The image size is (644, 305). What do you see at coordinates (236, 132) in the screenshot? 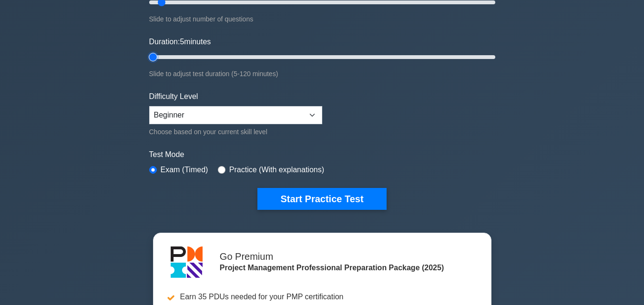
I see `div: Choose based on your current skill level` at bounding box center [236, 132].